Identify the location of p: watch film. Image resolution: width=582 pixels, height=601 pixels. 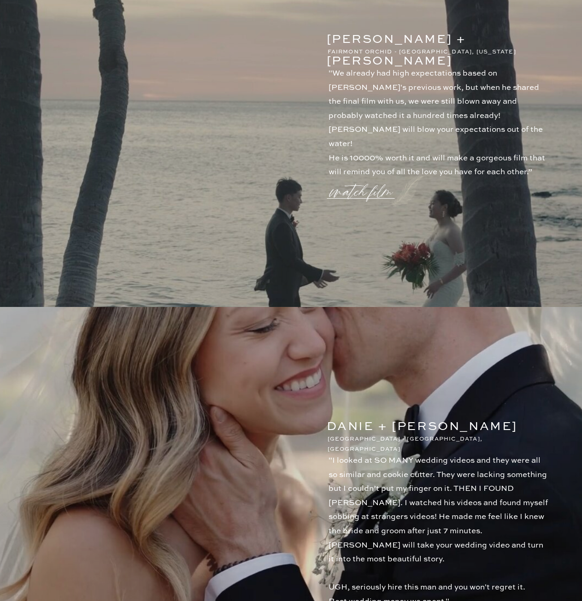
(364, 186).